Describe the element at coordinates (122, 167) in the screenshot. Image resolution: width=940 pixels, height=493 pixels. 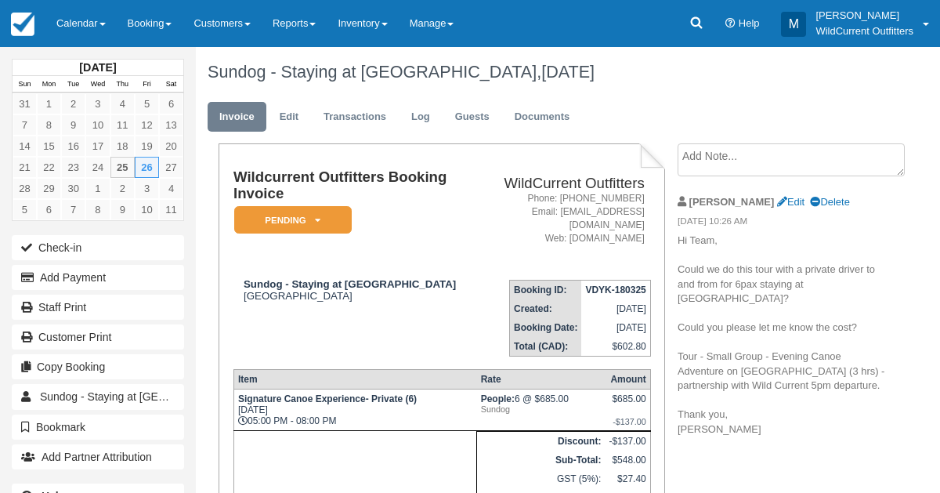
I see `a: 25` at that location.